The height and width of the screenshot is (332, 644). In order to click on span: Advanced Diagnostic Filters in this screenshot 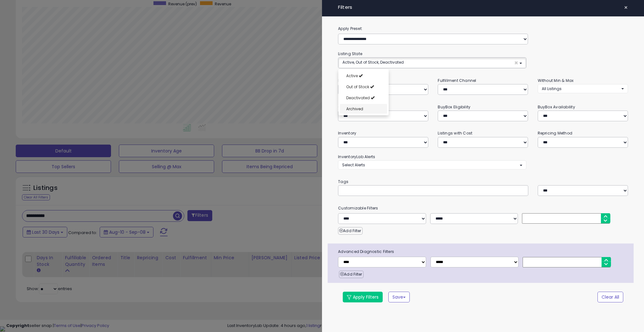, I will do `click(483, 251)`.